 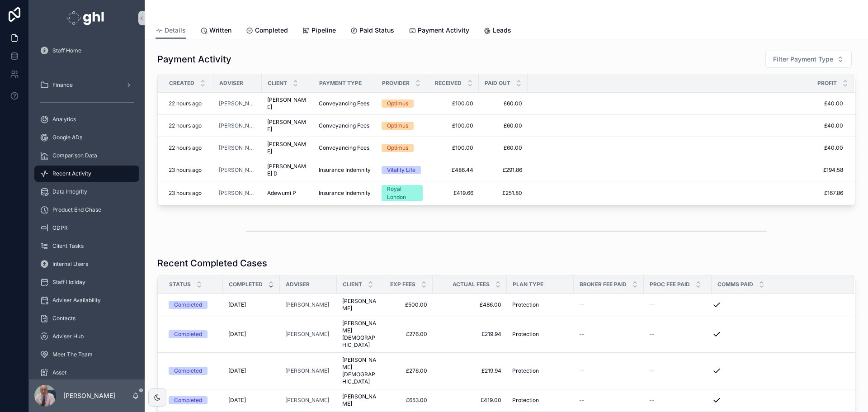 I want to click on span: Finance, so click(x=62, y=85).